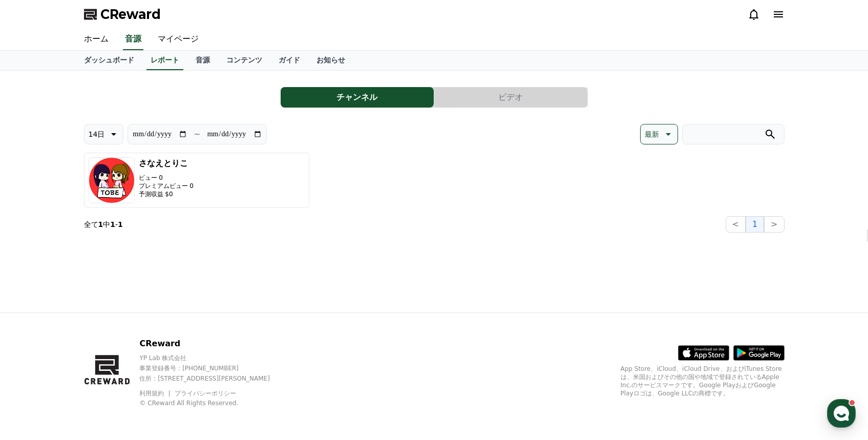 Image resolution: width=868 pixels, height=440 pixels. Describe the element at coordinates (164, 344) in the screenshot. I see `span: Settings` at that location.